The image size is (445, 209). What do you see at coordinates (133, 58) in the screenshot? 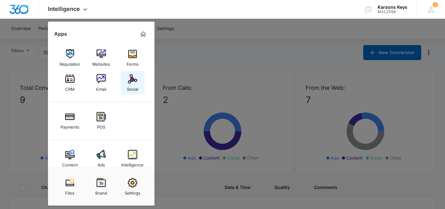
I see `a: Forms` at bounding box center [133, 58].